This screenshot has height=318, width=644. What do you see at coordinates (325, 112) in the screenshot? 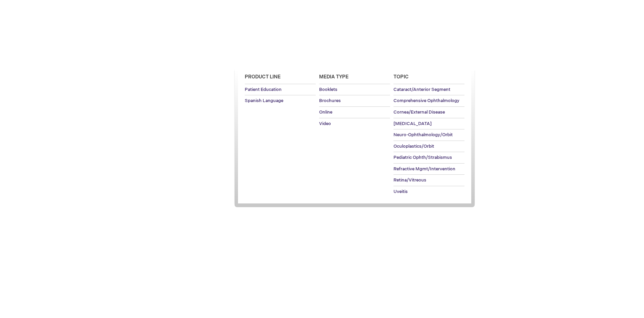
I see `span: Online` at bounding box center [325, 112].